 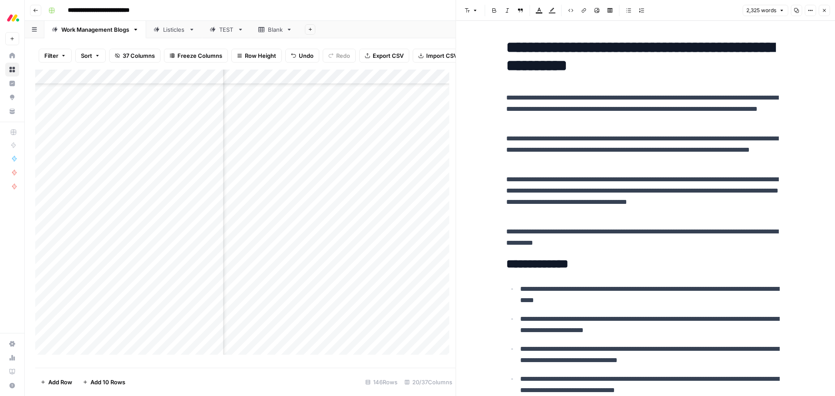 I want to click on span: Import CSV, so click(x=442, y=56).